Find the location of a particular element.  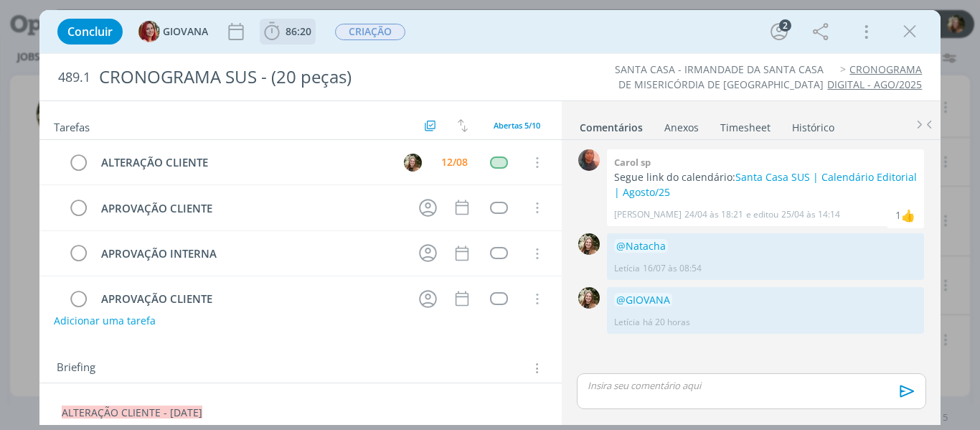

span: CRIAÇÃO is located at coordinates (370, 32).